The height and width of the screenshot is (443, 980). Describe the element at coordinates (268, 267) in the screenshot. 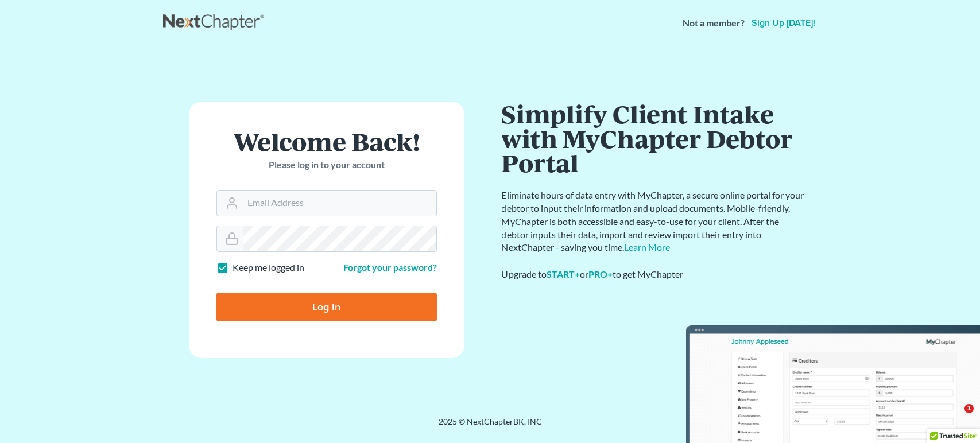

I see `label: Keep me logged in` at that location.